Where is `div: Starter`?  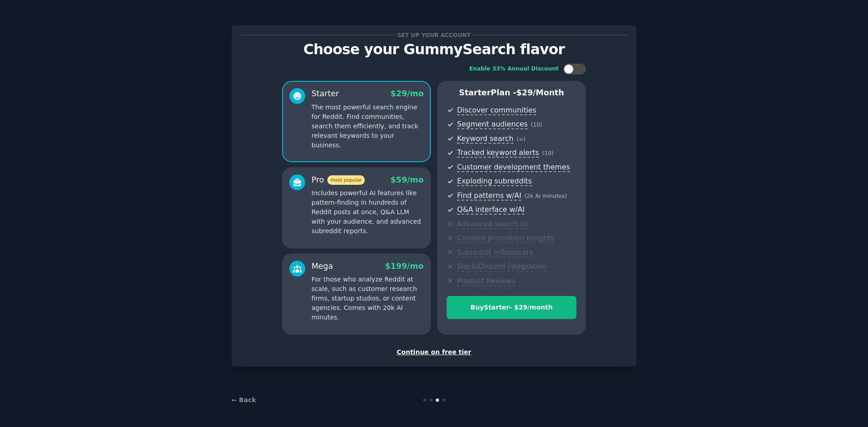 div: Starter is located at coordinates (325, 94).